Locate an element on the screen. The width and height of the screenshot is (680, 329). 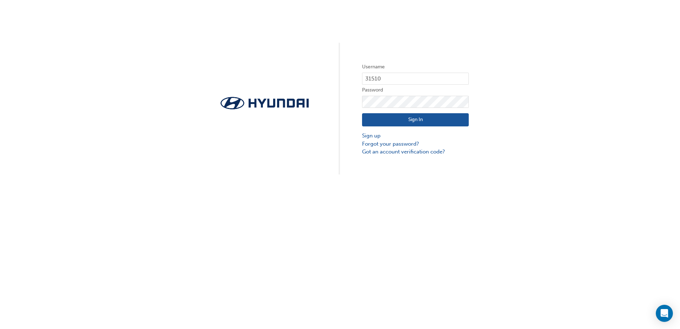
label: Password is located at coordinates (415, 90).